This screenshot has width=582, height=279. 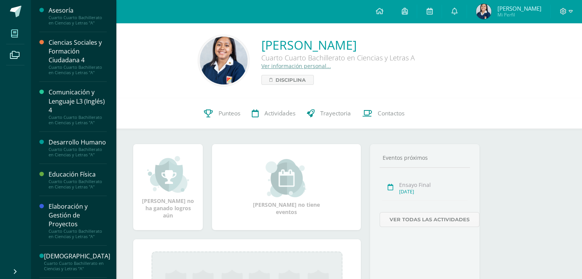 What do you see at coordinates (433, 185) in the screenshot?
I see `div: Ensayo Final` at bounding box center [433, 185].